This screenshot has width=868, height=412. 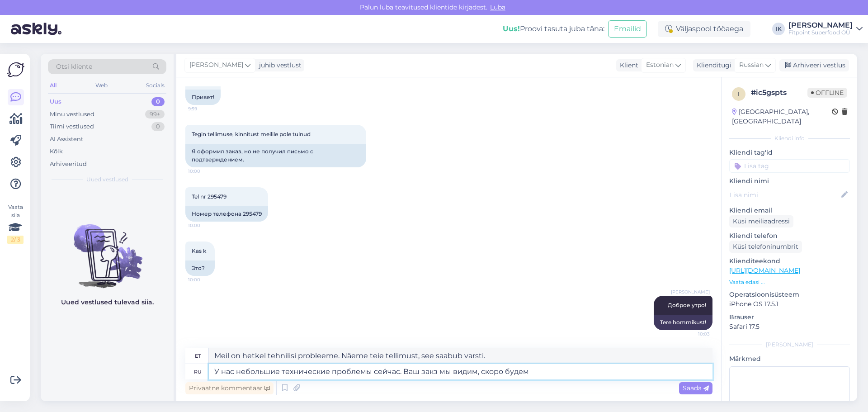 I want to click on p: Klienditeekond, so click(x=789, y=261).